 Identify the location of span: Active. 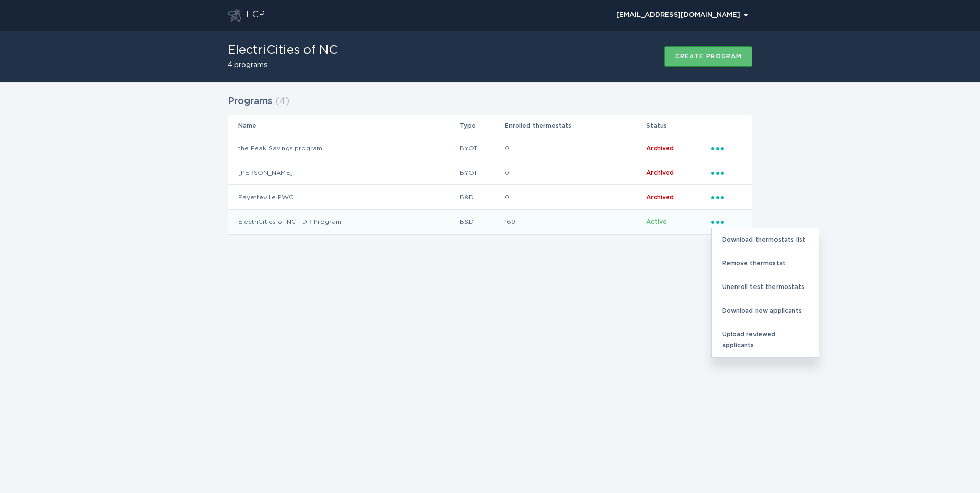
(656, 222).